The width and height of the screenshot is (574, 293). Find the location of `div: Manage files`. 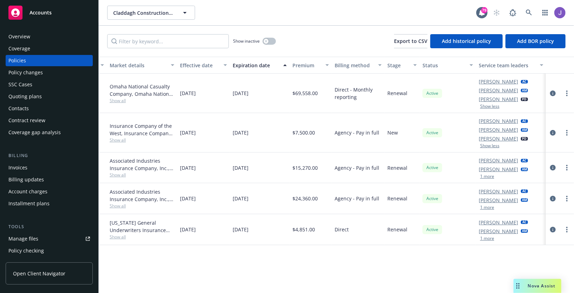

div: Manage files is located at coordinates (23, 238).